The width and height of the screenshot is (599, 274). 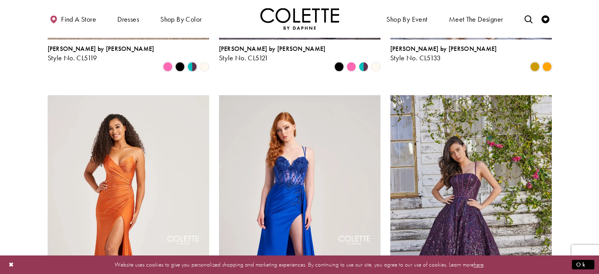 What do you see at coordinates (72, 57) in the screenshot?
I see `span: Style No. CL5119` at bounding box center [72, 57].